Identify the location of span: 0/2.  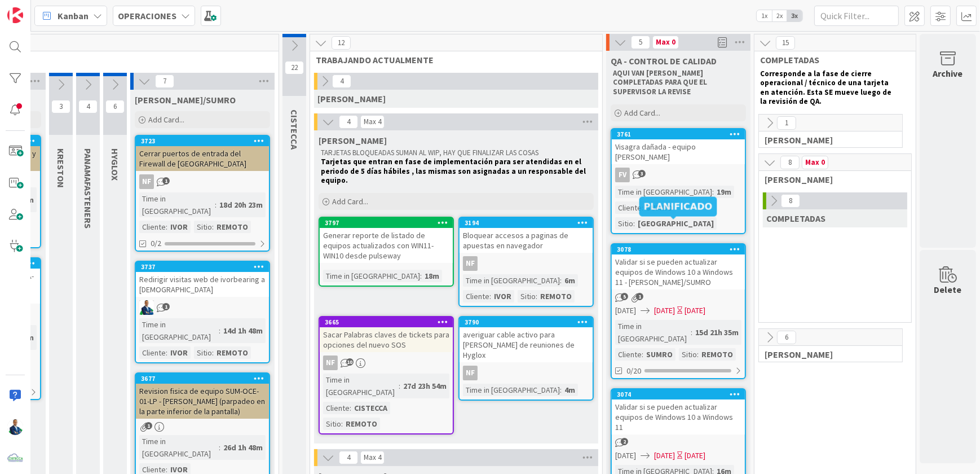
(156, 243).